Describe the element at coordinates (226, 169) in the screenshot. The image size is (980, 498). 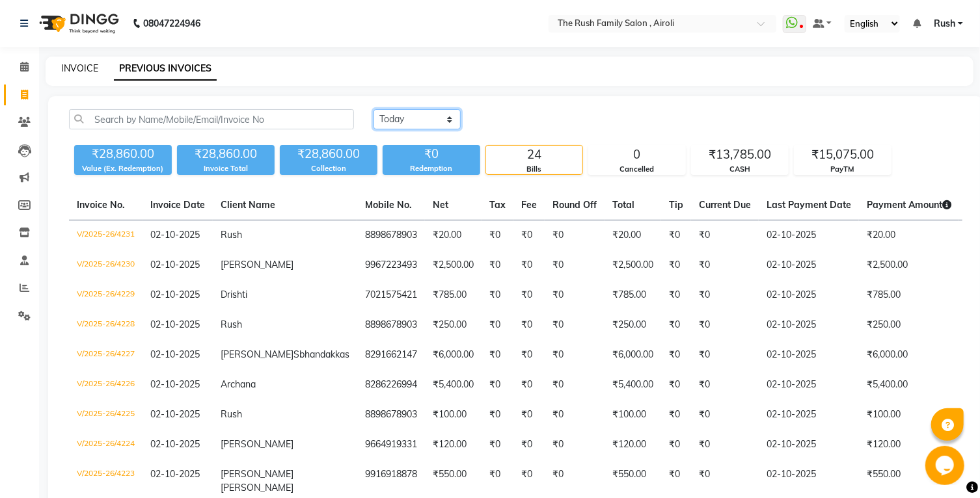
I see `div: Invoice Total` at that location.